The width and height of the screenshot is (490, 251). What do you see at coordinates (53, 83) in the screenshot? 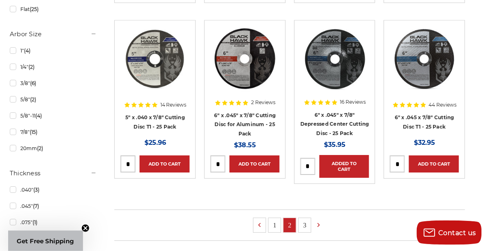
I see `a: 3/8"` at bounding box center [53, 83].